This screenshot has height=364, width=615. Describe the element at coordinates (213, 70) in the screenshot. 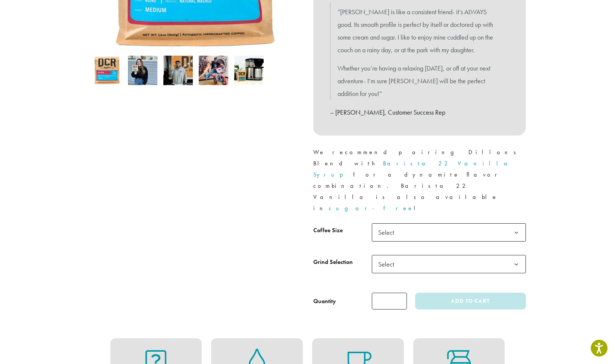

I see `img: David Morris picks Dillons for 2021` at that location.